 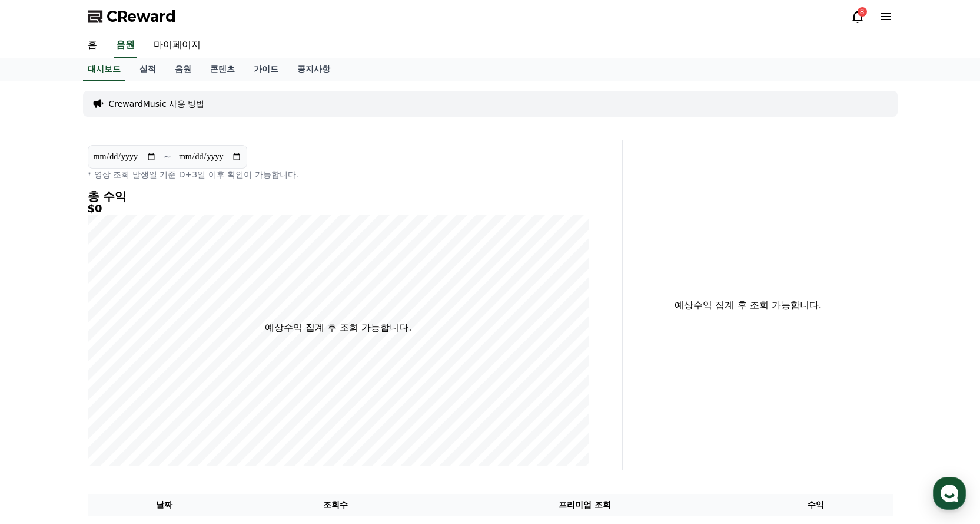 I want to click on a: 마이페이지, so click(x=177, y=45).